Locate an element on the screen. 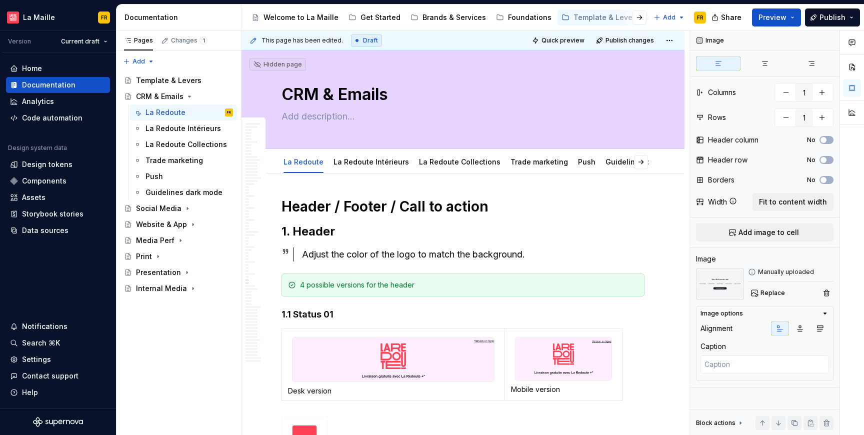 The image size is (864, 435). h4: 1.1 Status 01 is located at coordinates (463, 315).